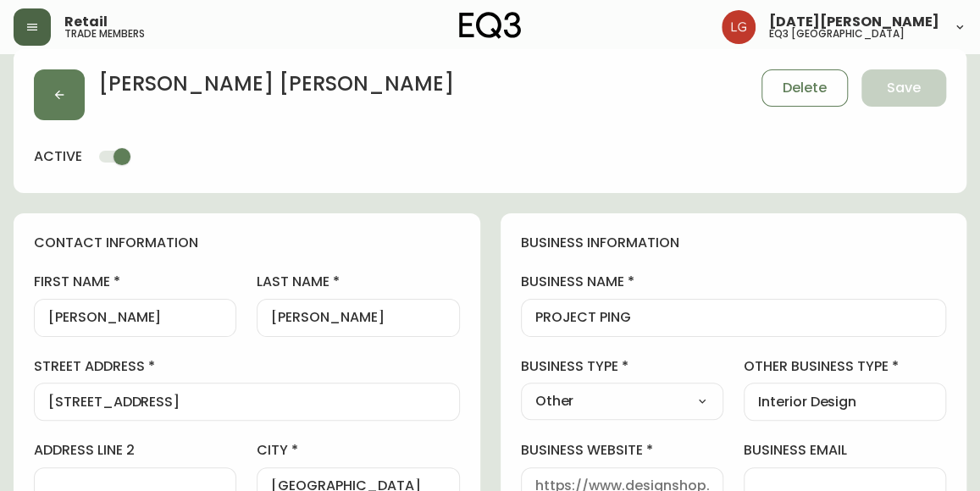  What do you see at coordinates (86, 22) in the screenshot?
I see `span: Retail` at bounding box center [86, 22].